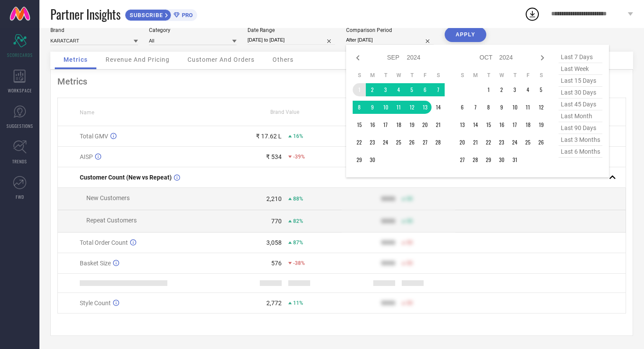 This screenshot has width=644, height=349. What do you see at coordinates (390, 40) in the screenshot?
I see `input: Select comparison period` at bounding box center [390, 40].